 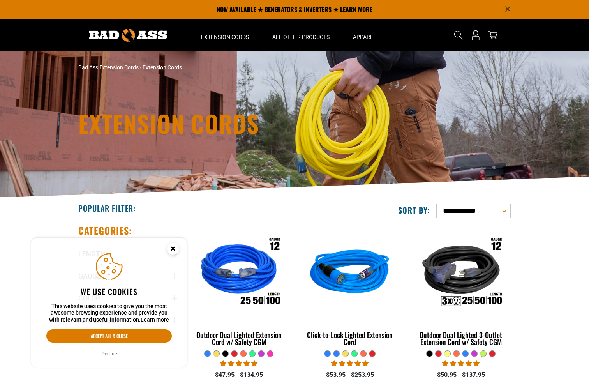 I want to click on nav: breadcrumbs, so click(x=220, y=67).